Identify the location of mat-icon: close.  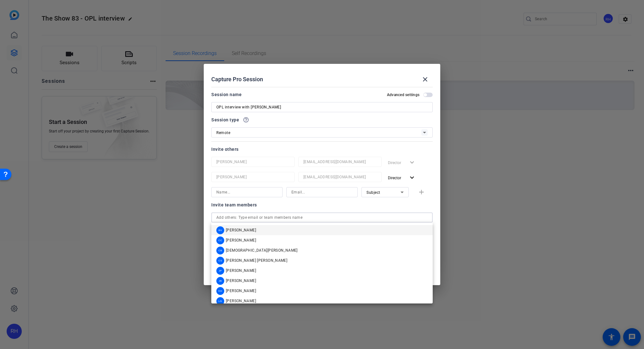
(425, 80).